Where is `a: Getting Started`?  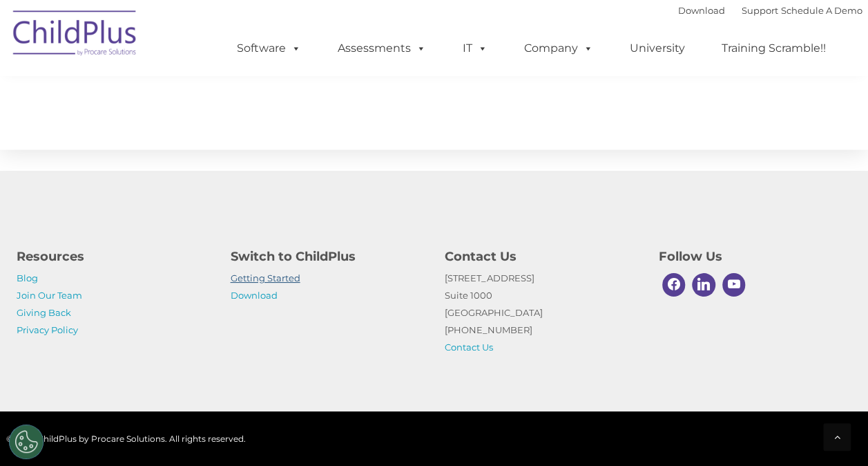
a: Getting Started is located at coordinates (265, 278).